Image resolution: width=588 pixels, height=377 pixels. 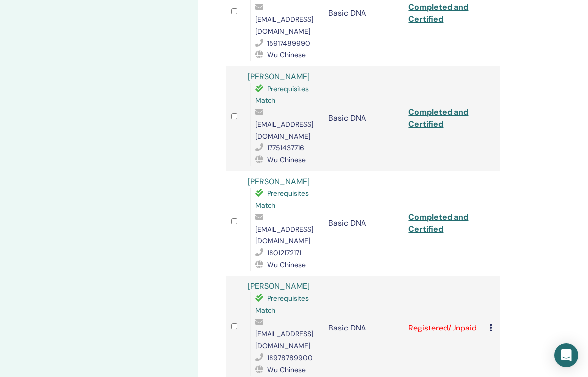 I want to click on span: 15917489990, so click(x=288, y=43).